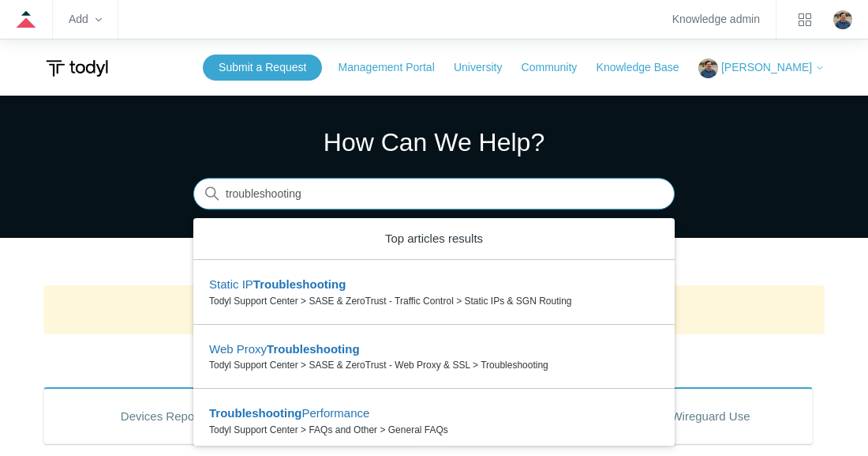 Image resolution: width=868 pixels, height=456 pixels. I want to click on h2: Popular Articles, so click(434, 359).